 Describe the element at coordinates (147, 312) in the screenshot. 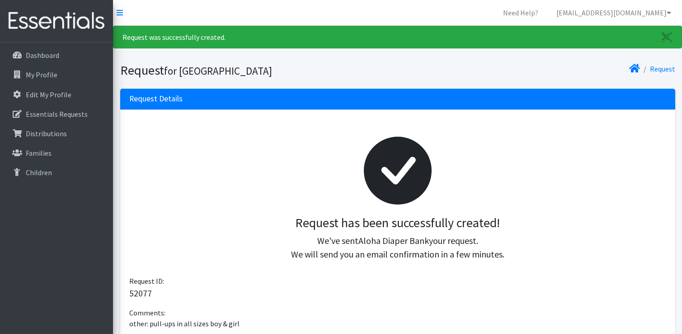

I see `span: Comments:` at that location.